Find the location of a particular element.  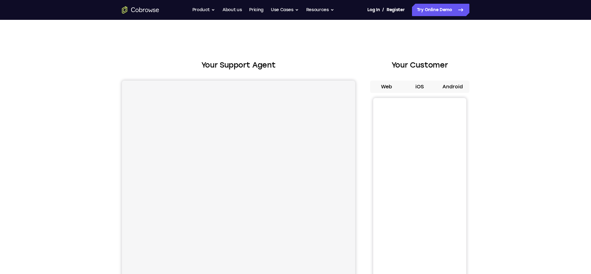

button: Product is located at coordinates (204, 10).